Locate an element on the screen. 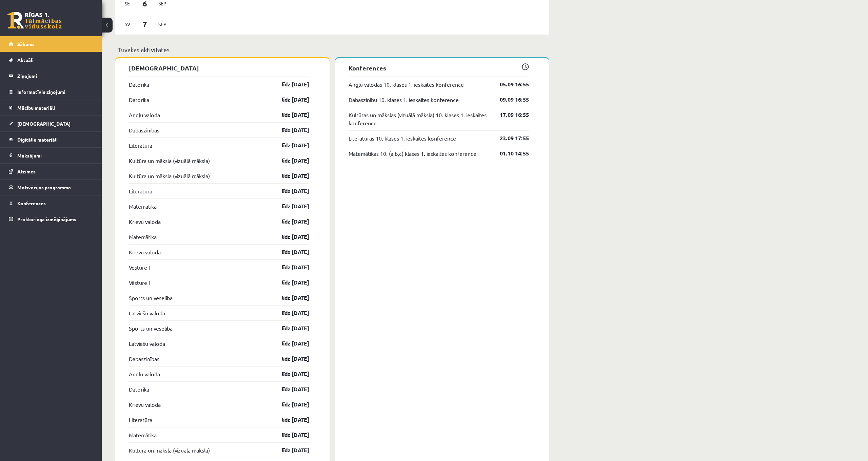 This screenshot has width=868, height=461. span: Sv is located at coordinates (127, 24).